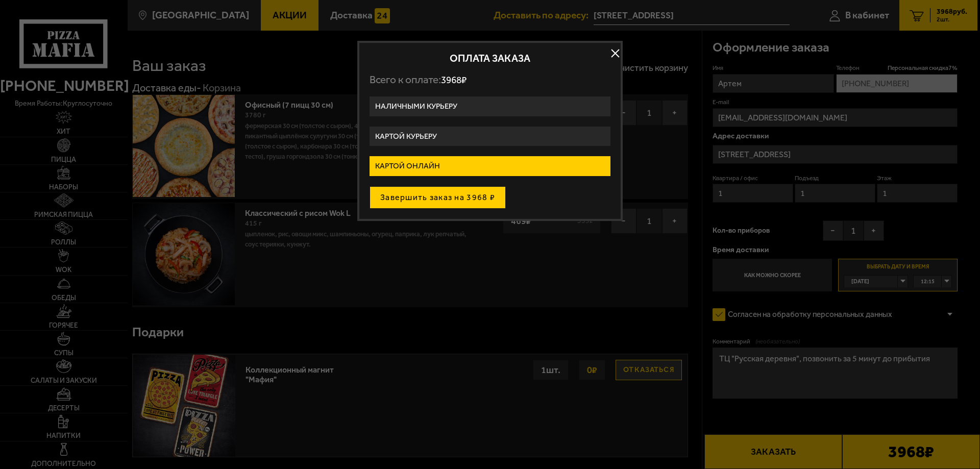  I want to click on label: Картой курьеру, so click(490, 136).